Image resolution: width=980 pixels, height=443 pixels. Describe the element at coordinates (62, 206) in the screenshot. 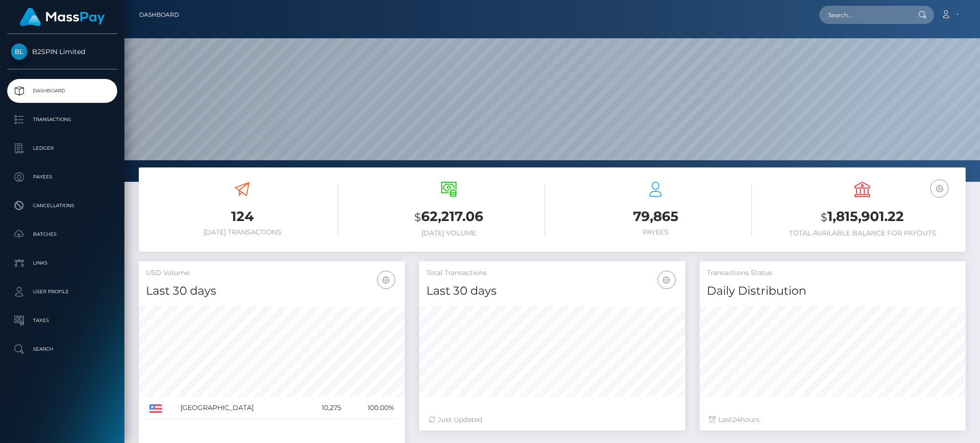

I see `a: Cancellations` at that location.